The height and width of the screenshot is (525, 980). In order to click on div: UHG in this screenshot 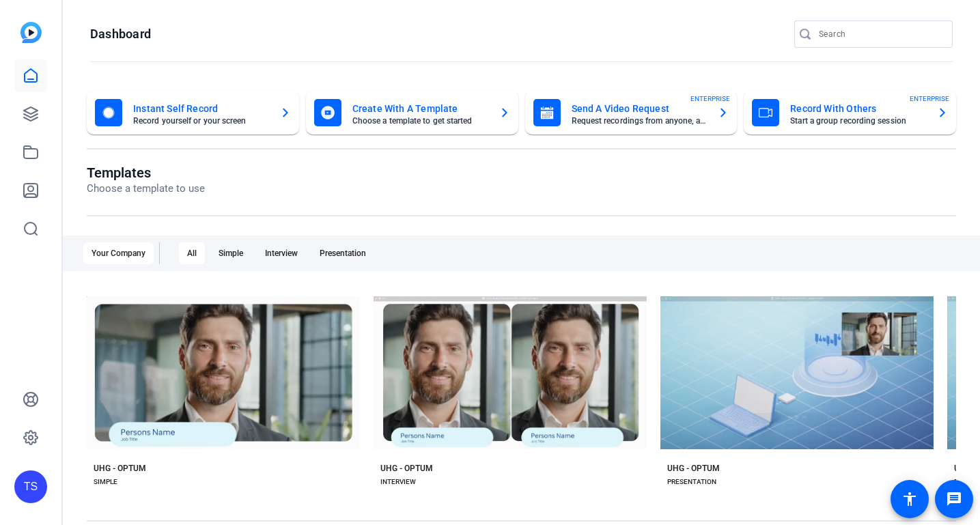, I will do `click(962, 469)`.